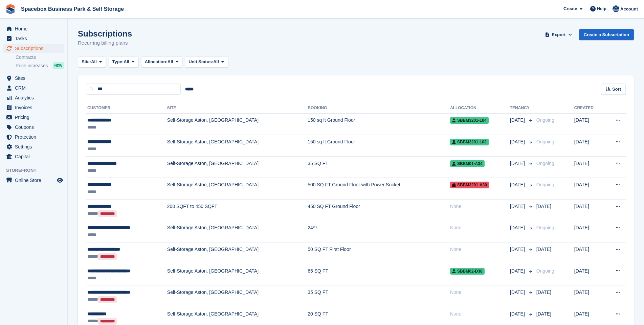 The width and height of the screenshot is (644, 325). What do you see at coordinates (201, 62) in the screenshot?
I see `span: Unit Status:` at bounding box center [201, 62].